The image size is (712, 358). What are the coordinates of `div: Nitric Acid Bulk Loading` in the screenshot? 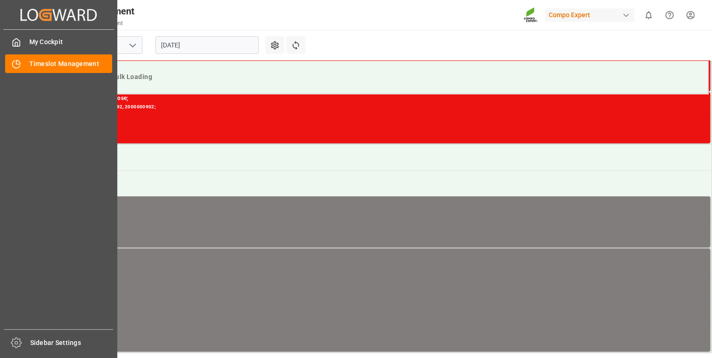 It's located at (386, 77).